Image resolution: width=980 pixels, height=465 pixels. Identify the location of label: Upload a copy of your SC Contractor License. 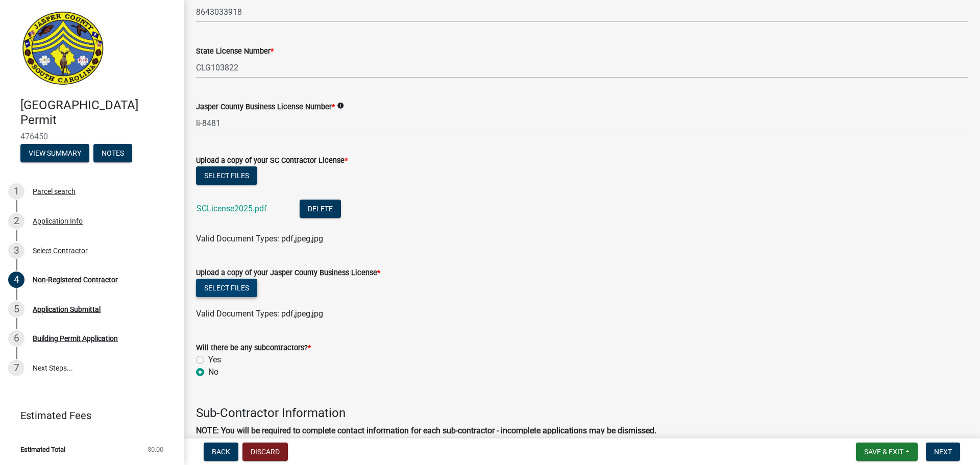
(271, 161).